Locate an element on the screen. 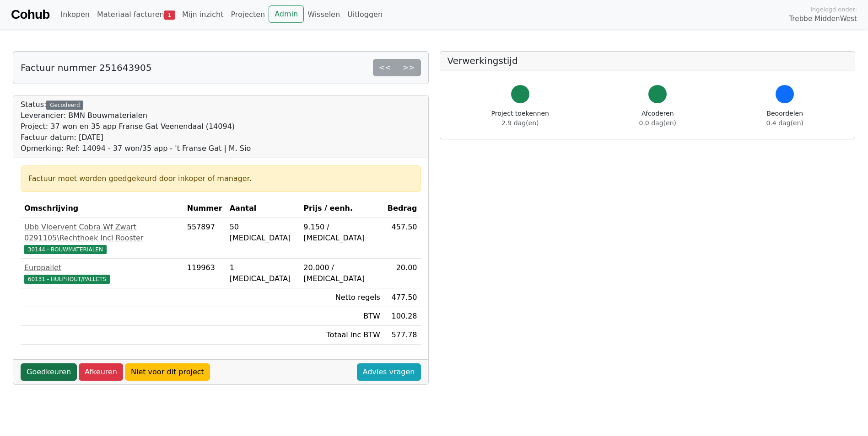  a: Afkeuren is located at coordinates (101, 372).